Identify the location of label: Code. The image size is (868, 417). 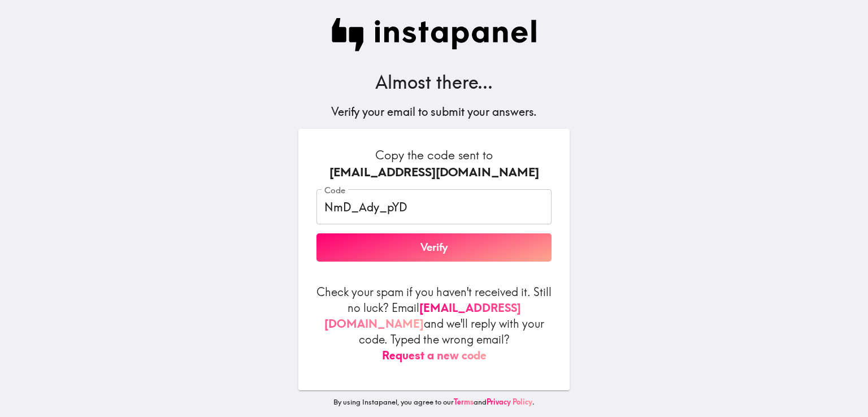
(335, 190).